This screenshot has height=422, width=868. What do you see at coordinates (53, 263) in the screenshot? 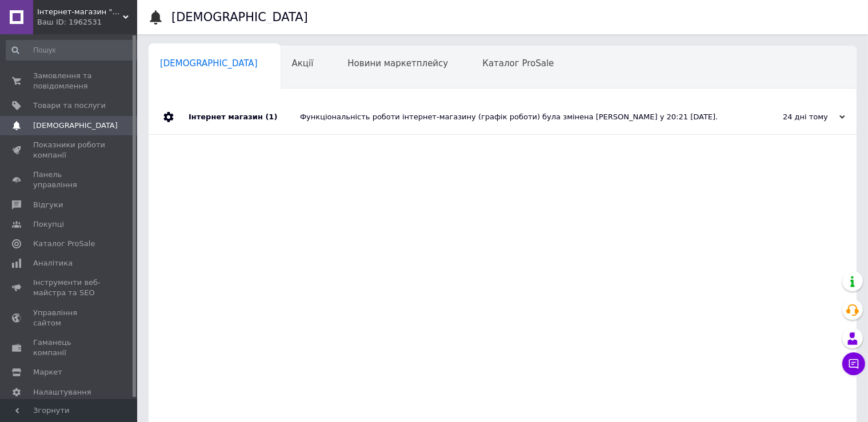
I see `span: Аналітика` at bounding box center [53, 263].